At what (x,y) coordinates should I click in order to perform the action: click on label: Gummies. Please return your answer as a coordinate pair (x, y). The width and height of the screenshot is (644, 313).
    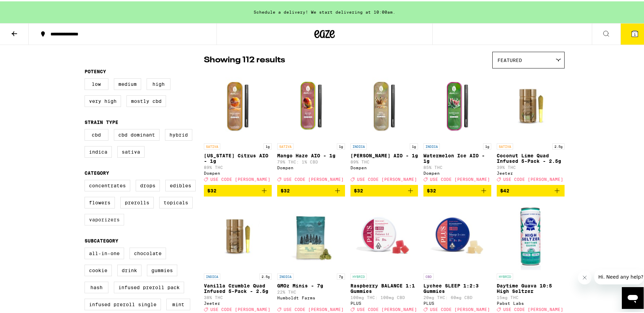
    Looking at the image, I should click on (162, 269).